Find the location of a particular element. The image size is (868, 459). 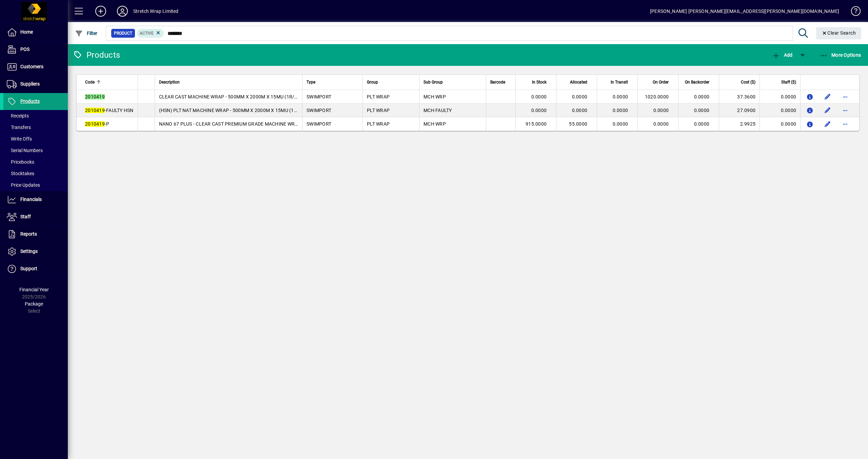

span: MCH FAULTY is located at coordinates (438, 110).